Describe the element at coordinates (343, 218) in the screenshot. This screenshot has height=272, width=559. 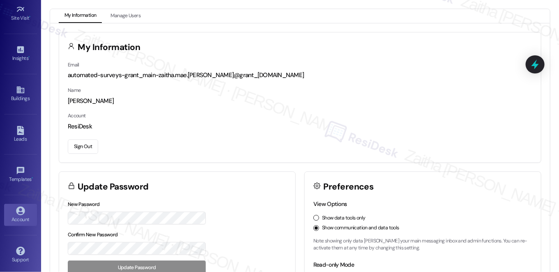
I see `label: Show data tools only` at that location.